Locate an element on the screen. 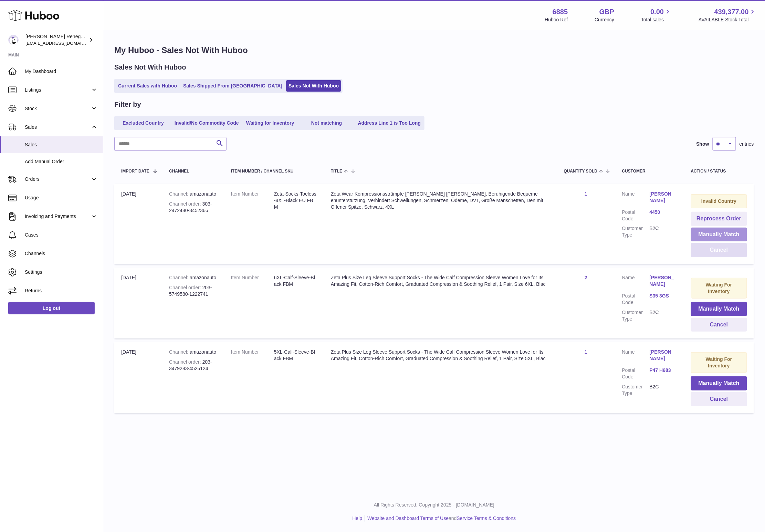  span: Settings is located at coordinates (62, 272).